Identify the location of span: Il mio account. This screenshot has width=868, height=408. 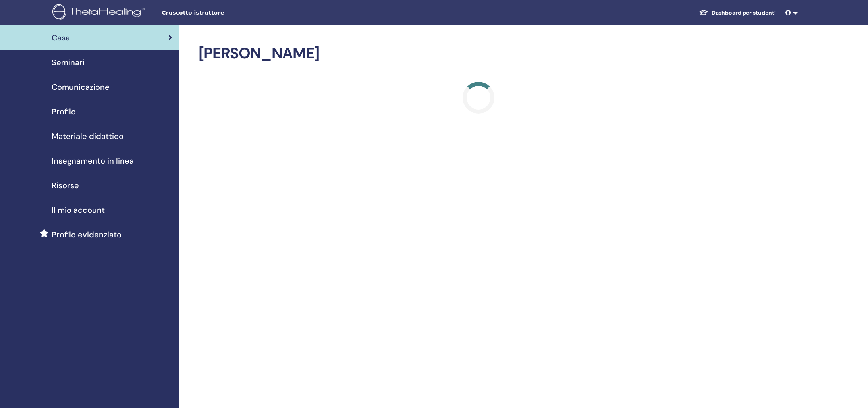
(78, 210).